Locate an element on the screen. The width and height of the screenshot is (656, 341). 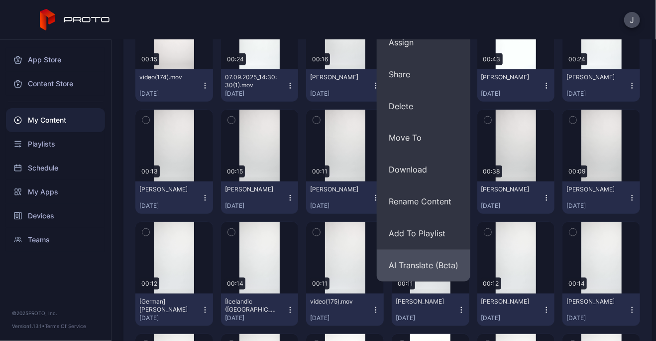
a: Playlists is located at coordinates (55, 144).